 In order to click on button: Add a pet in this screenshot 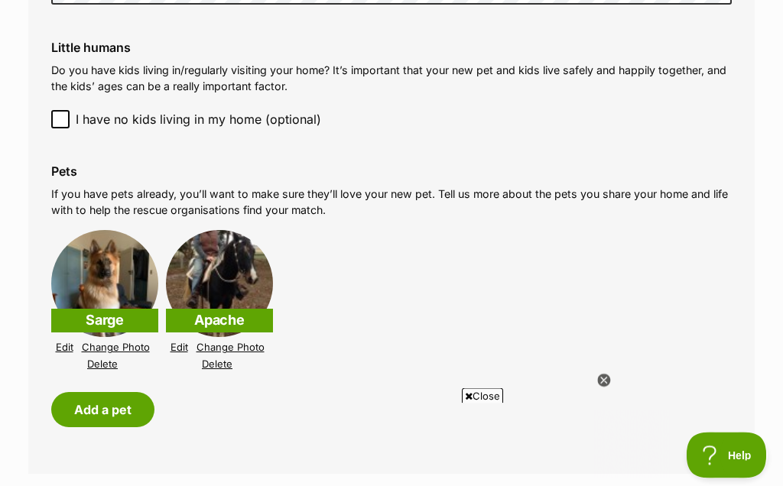, I will do `click(102, 411)`.